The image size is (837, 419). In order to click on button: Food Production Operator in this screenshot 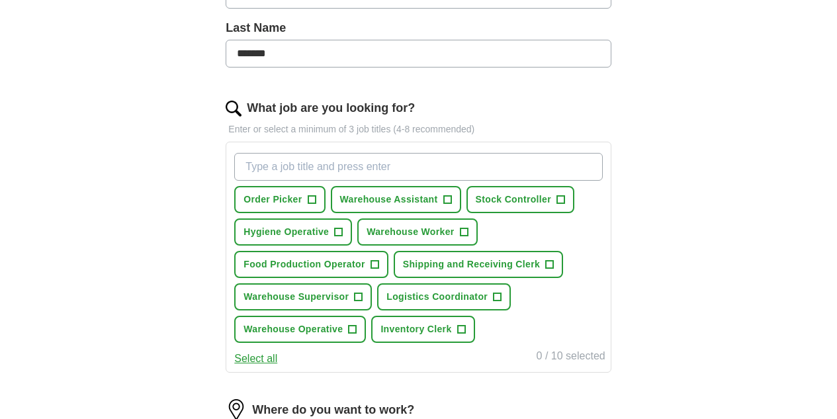, I will do `click(311, 264)`.